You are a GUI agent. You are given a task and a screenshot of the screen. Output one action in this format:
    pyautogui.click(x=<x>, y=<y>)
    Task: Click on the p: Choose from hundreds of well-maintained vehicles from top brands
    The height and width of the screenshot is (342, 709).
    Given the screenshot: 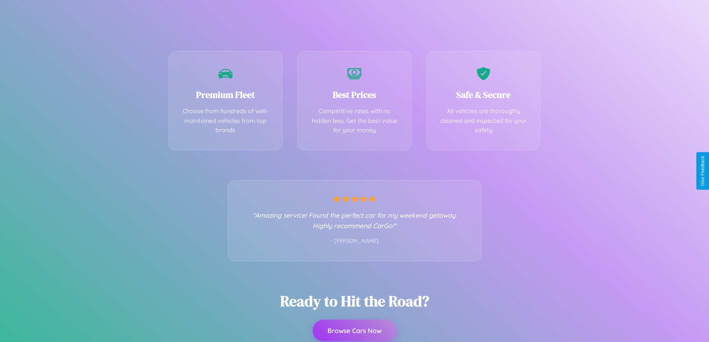 What is the action you would take?
    pyautogui.click(x=225, y=121)
    